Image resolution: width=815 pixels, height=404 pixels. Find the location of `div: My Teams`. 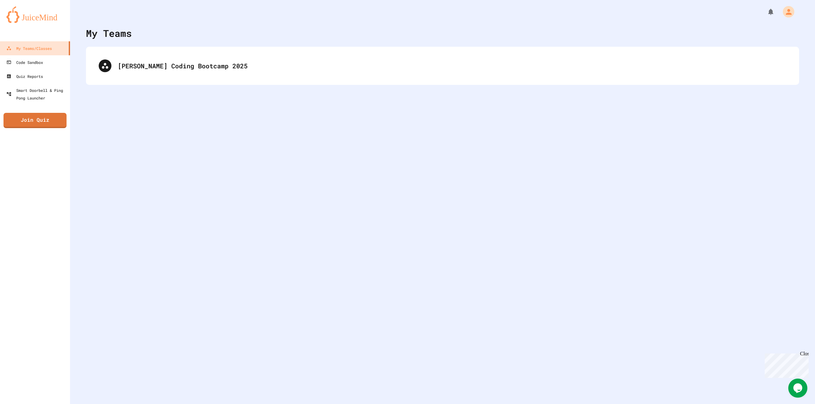

div: My Teams is located at coordinates (109, 33).